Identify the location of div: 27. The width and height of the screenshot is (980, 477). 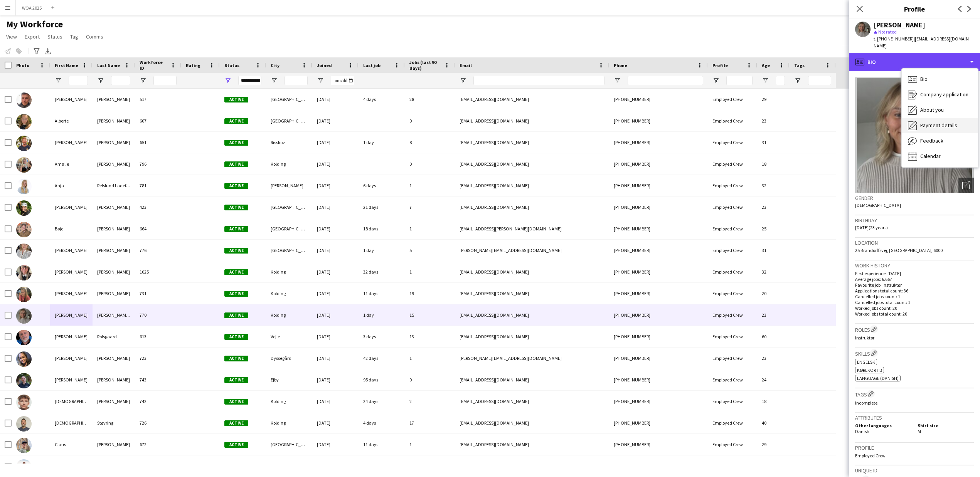
(774, 466).